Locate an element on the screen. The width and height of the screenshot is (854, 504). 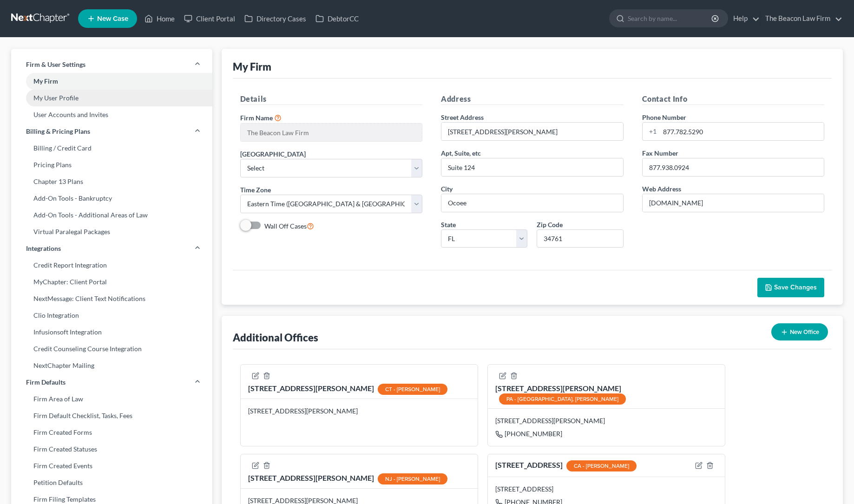
label: Web Address is located at coordinates (662, 188).